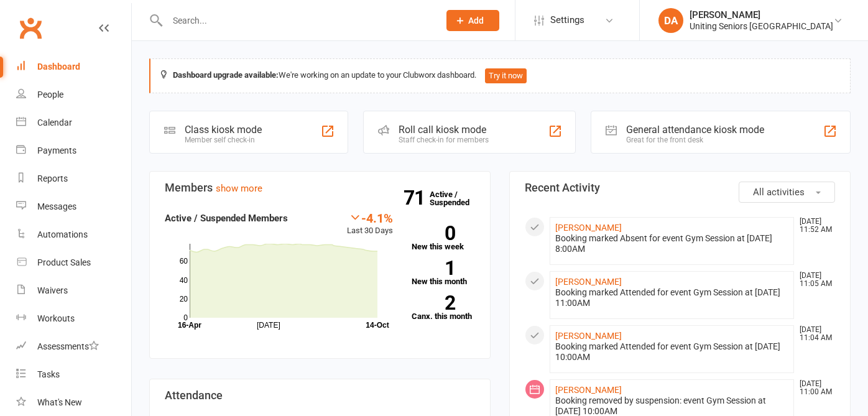 This screenshot has height=416, width=868. What do you see at coordinates (52, 178) in the screenshot?
I see `div: Reports` at bounding box center [52, 178].